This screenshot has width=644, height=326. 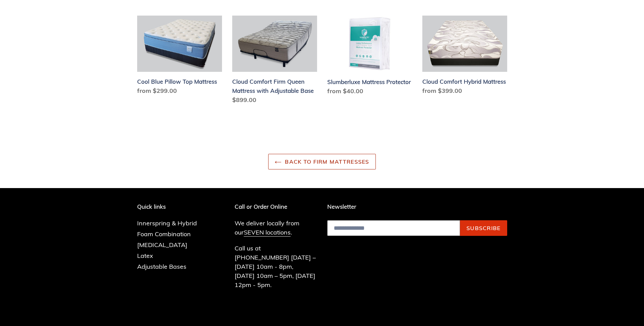 I want to click on a: Slumberluxe Mattress Protector, so click(x=370, y=57).